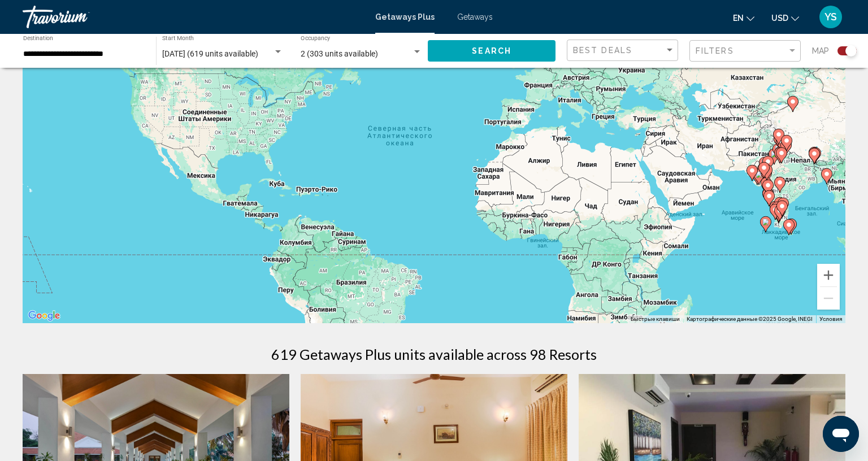  Describe the element at coordinates (339, 54) in the screenshot. I see `span: 2 (303 units available)` at that location.